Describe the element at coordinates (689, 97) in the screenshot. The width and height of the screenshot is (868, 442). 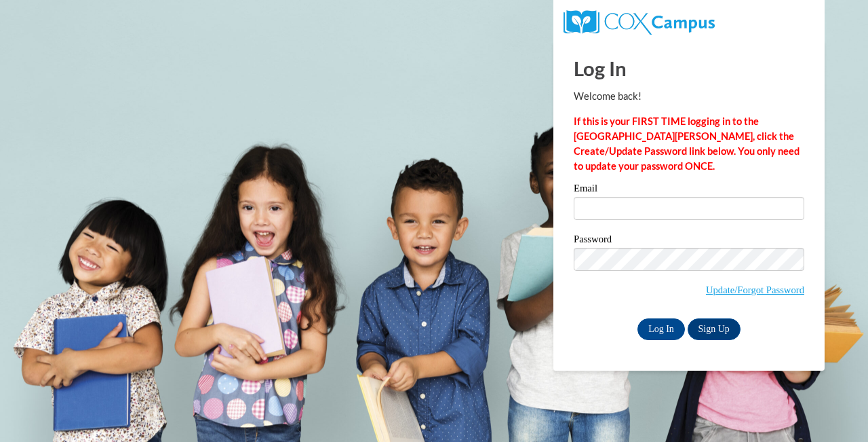
I see `p: Welcome back!` at that location.